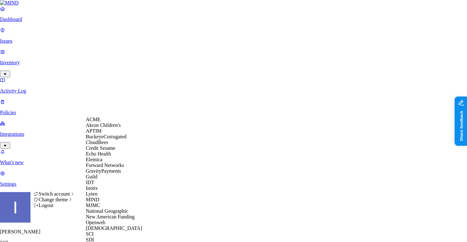 Image resolution: width=467 pixels, height=242 pixels. What do you see at coordinates (92, 188) in the screenshot?
I see `span: Inotiv` at bounding box center [92, 188].